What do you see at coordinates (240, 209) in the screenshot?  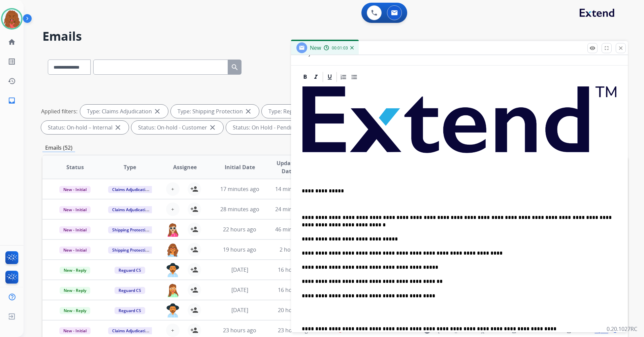 I see `span: 28 minutes ago` at bounding box center [240, 209].